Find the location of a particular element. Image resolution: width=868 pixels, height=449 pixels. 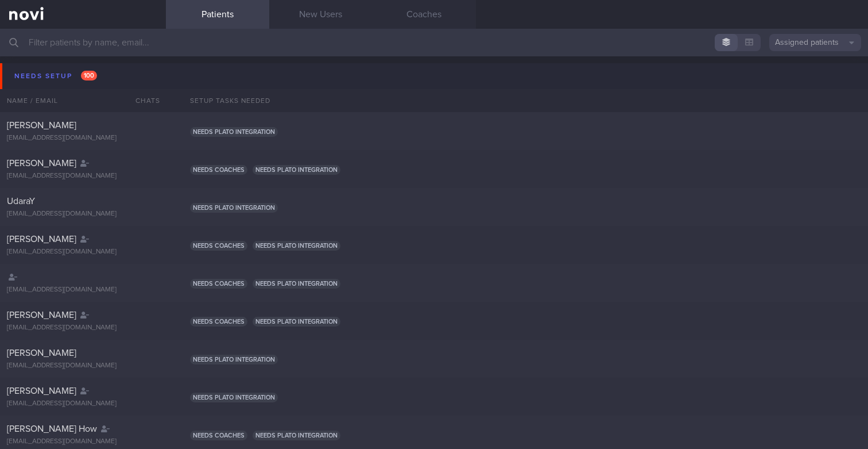

div: Needs setup is located at coordinates (56, 76).